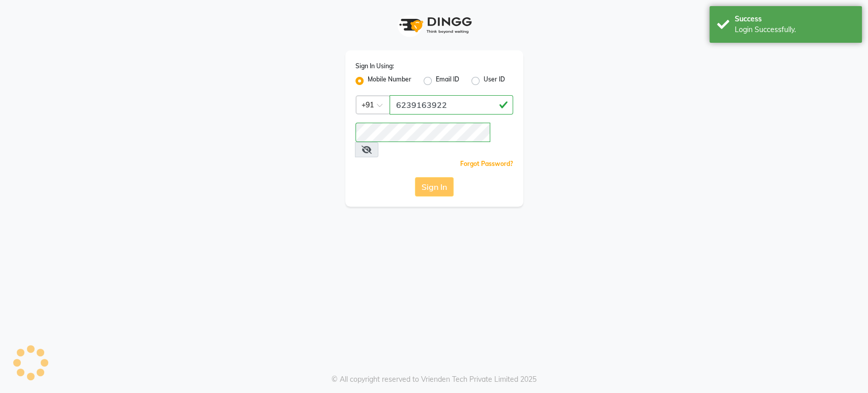 This screenshot has width=868, height=393. Describe the element at coordinates (434, 25) in the screenshot. I see `img: logo1.svg` at that location.